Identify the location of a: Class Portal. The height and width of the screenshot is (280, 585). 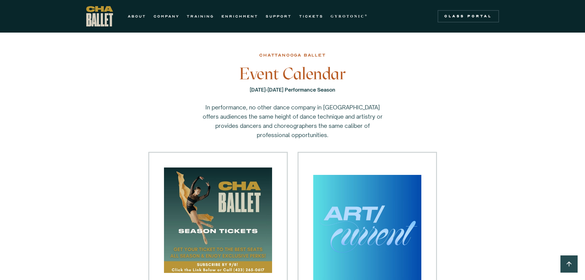
(469, 16).